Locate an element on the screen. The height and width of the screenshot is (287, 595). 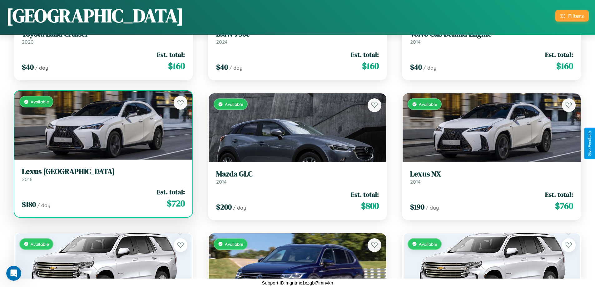
span: 2020 is located at coordinates (28, 42).